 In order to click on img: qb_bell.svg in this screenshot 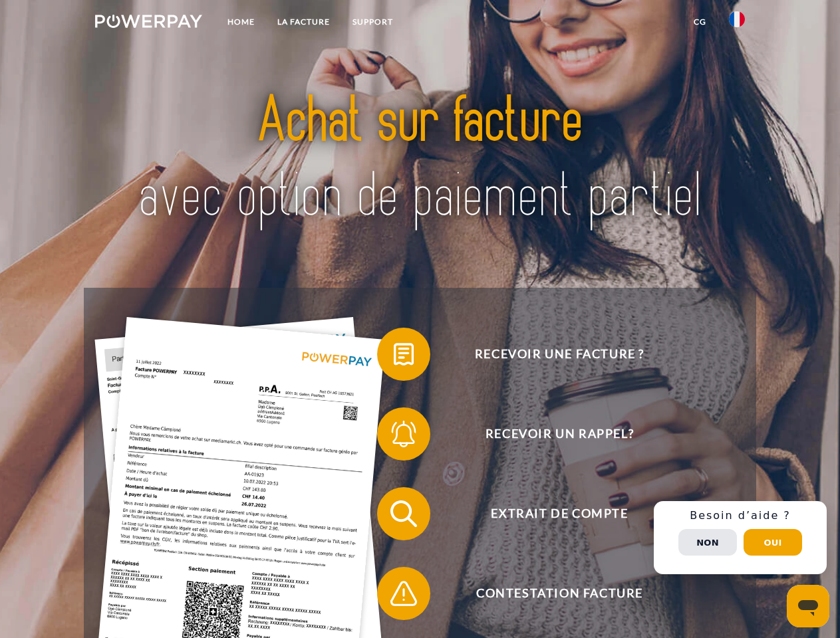, I will do `click(403, 434)`.